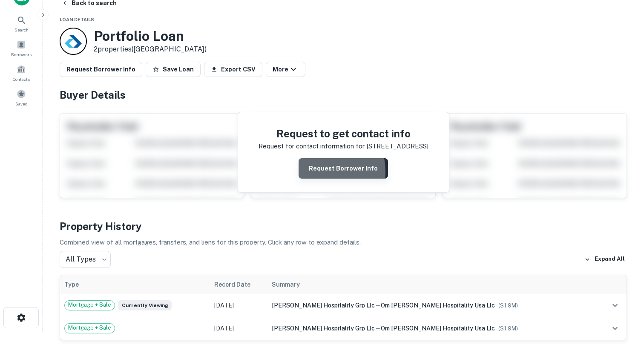 The image size is (644, 350). I want to click on span: Loan Details, so click(77, 19).